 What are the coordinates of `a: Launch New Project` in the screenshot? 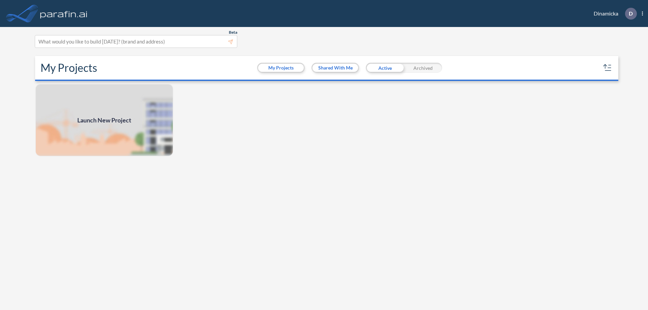 It's located at (104, 120).